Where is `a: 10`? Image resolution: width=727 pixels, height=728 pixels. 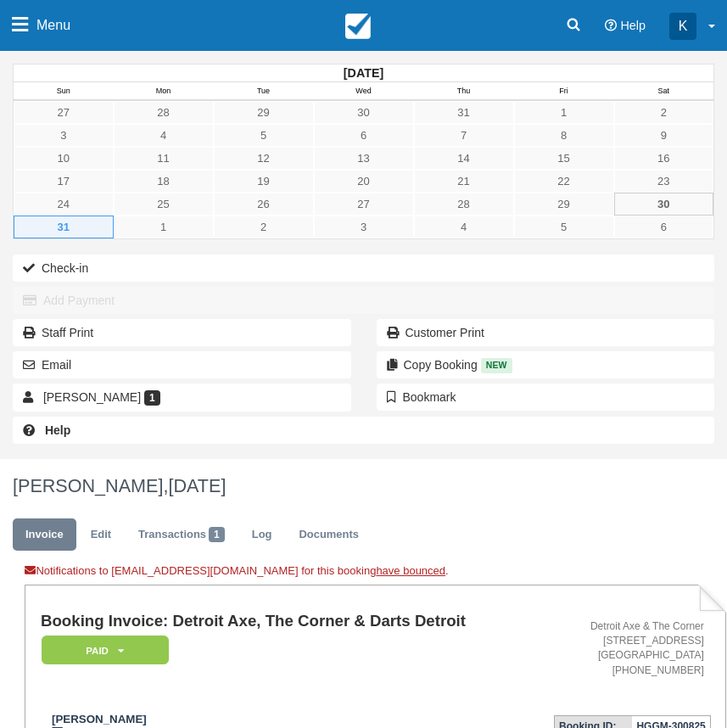
a: 10 is located at coordinates (63, 158).